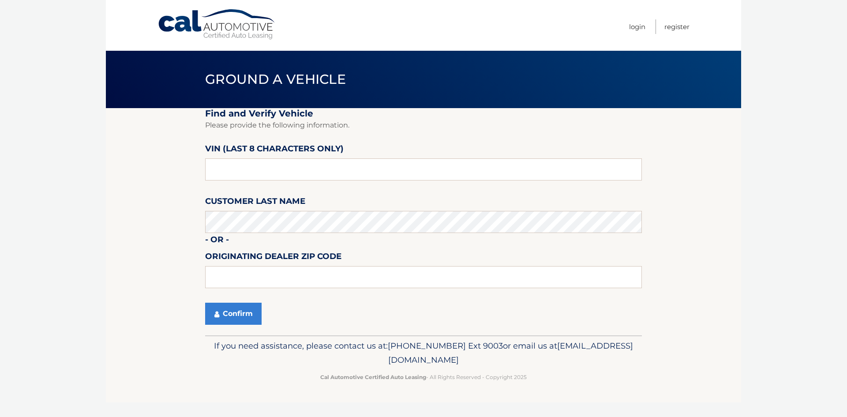  What do you see at coordinates (275, 79) in the screenshot?
I see `span: Ground a Vehicle` at bounding box center [275, 79].